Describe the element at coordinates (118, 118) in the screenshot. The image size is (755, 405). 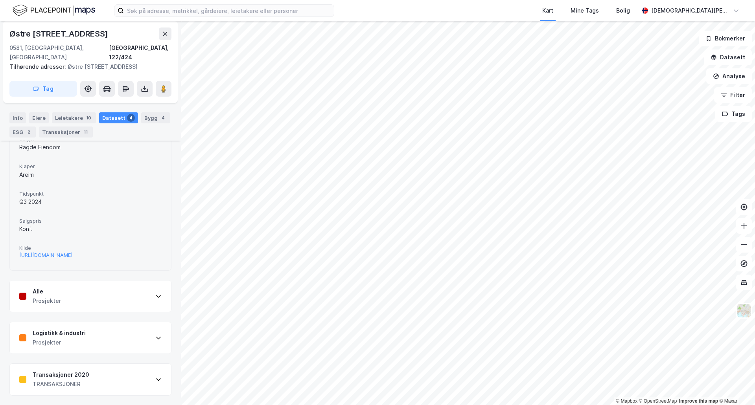
I see `div: Datasett` at that location.